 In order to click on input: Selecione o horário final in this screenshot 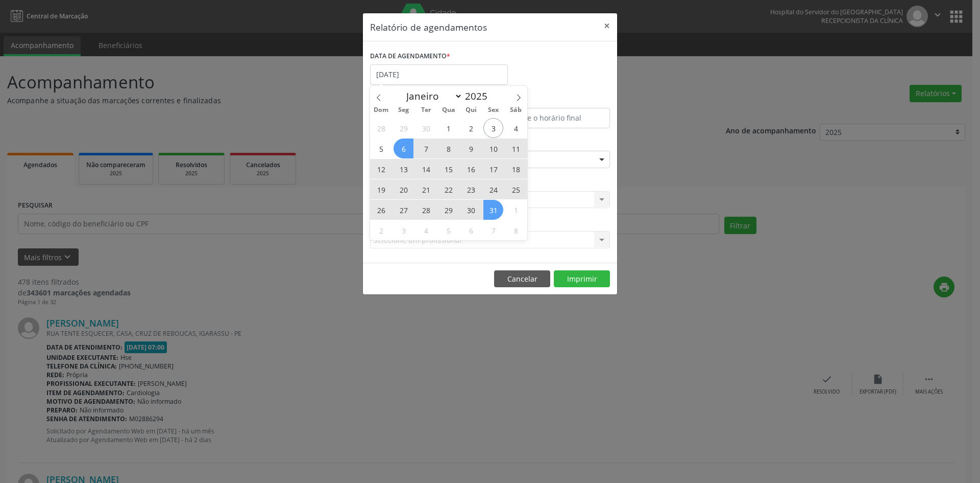, I will do `click(551, 118)`.